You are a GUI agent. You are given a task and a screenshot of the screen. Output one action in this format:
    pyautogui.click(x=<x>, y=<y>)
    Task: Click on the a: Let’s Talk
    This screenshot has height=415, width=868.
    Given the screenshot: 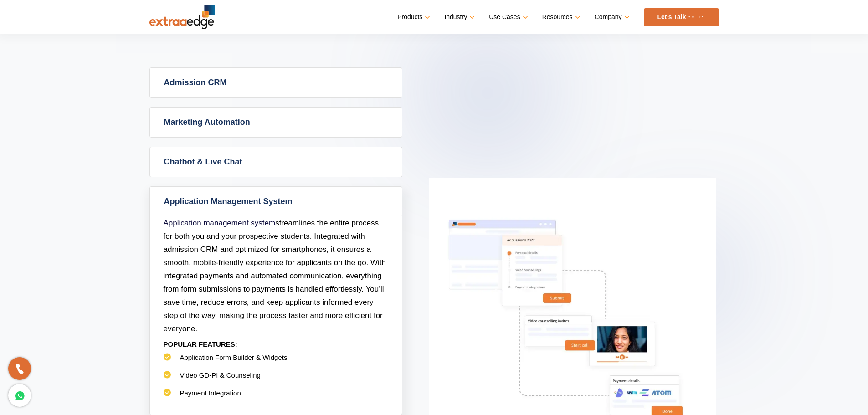 What is the action you would take?
    pyautogui.click(x=681, y=17)
    